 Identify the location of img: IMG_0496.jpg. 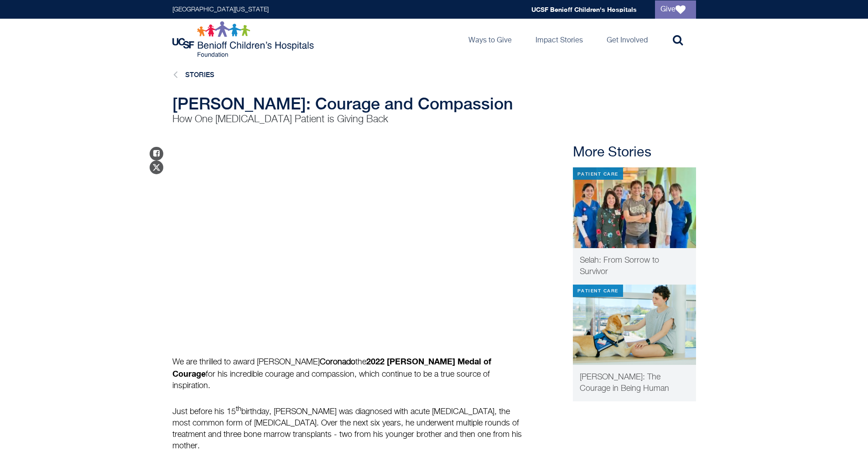
(634, 207).